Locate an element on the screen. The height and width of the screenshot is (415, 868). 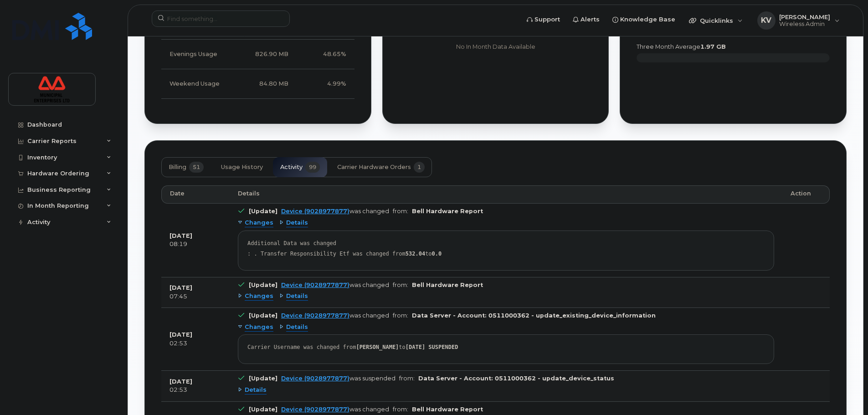
span: Billing is located at coordinates (177, 167).